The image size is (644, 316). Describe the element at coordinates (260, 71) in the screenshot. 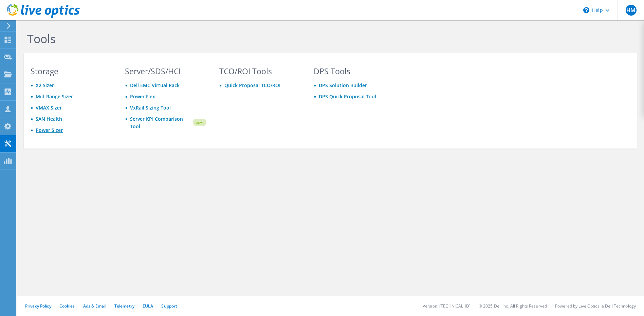

I see `h3: TCO/ROI Tools` at that location.